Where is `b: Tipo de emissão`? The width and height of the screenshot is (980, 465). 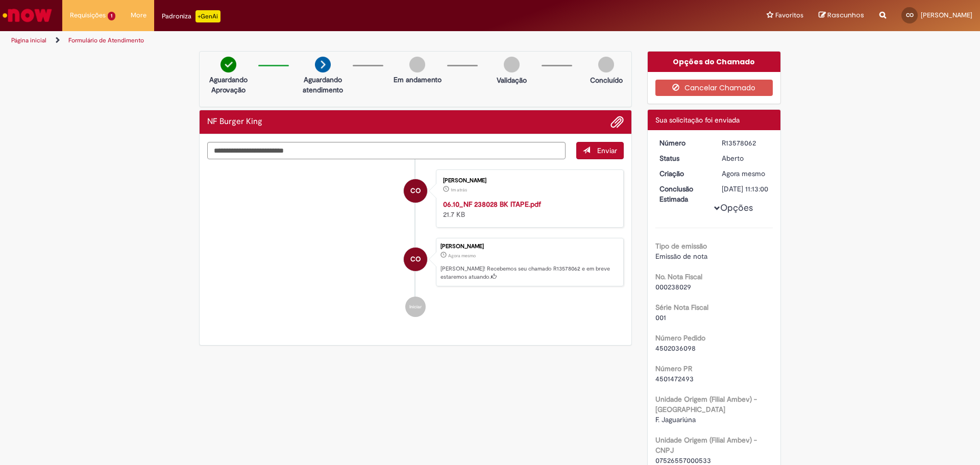
b: Tipo de emissão is located at coordinates (681, 246).